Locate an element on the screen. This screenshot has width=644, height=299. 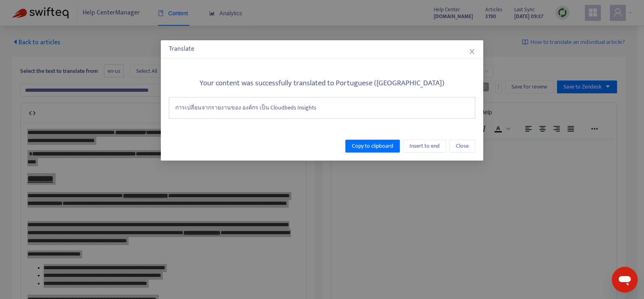
button: Insert to end is located at coordinates (424, 146).